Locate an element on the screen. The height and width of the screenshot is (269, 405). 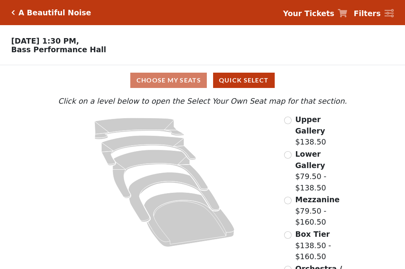
a: Click here to go back to filters is located at coordinates (13, 13).